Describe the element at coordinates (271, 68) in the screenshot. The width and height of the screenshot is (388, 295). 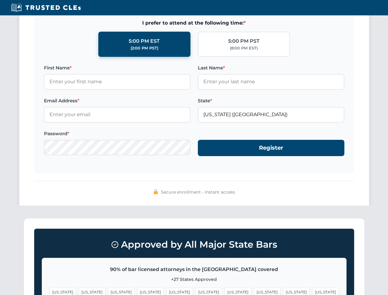
I see `label: Last Name` at that location.